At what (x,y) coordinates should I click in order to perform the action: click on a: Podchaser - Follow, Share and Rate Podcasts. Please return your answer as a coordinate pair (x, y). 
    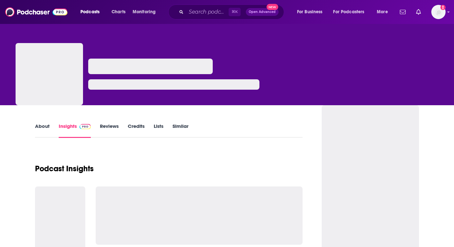
    Looking at the image, I should click on (36, 12).